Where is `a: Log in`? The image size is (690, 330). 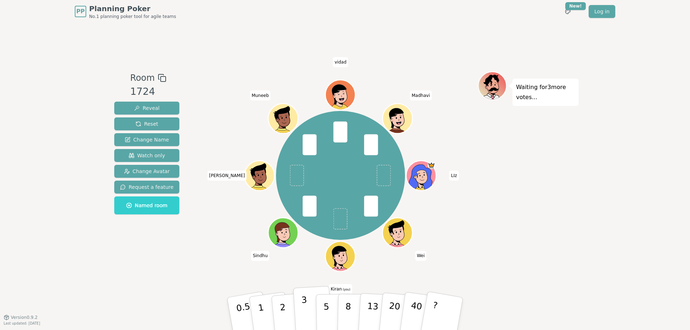 a: Log in is located at coordinates (602, 12).